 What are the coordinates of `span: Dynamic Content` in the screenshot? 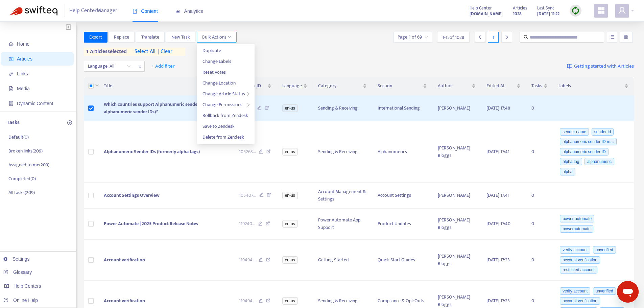 It's located at (34, 103).